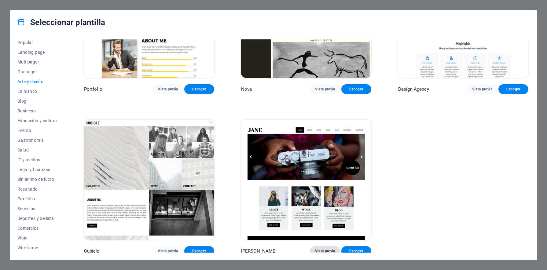  What do you see at coordinates (37, 209) in the screenshot?
I see `span: Servicios` at bounding box center [37, 209].